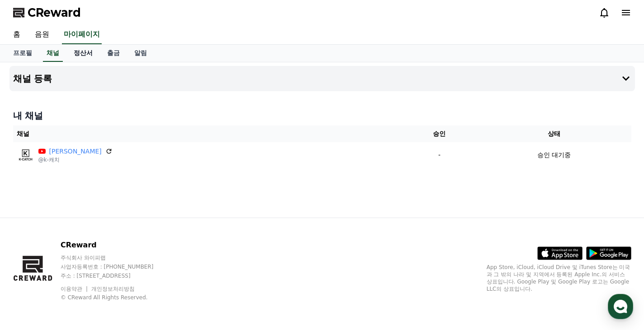  I want to click on a: 알림, so click(141, 53).